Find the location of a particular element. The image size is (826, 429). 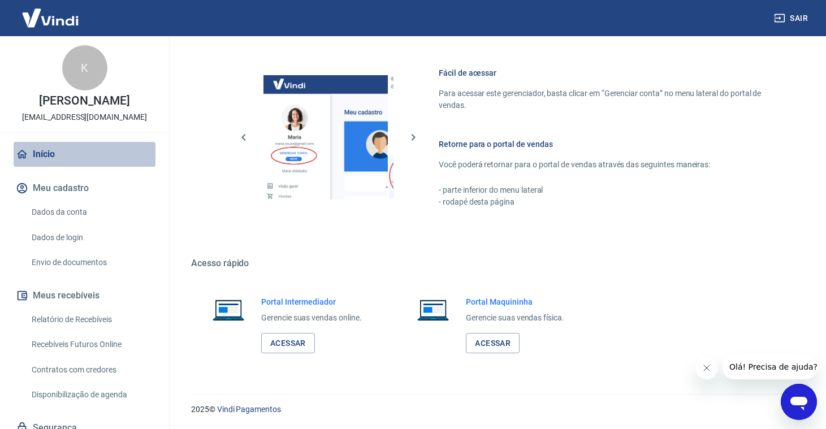

p: 2025 © is located at coordinates (495, 409).